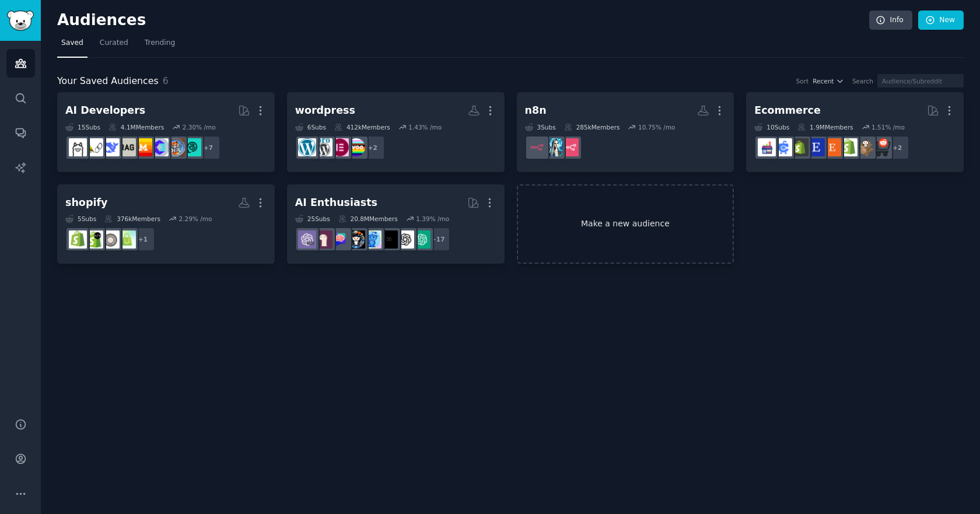 The width and height of the screenshot is (980, 514). Describe the element at coordinates (438, 239) in the screenshot. I see `div: + 17` at that location.